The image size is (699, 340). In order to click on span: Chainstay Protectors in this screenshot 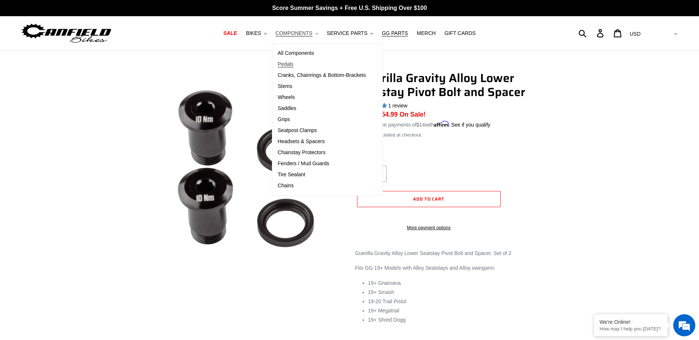, I will do `click(302, 152)`.